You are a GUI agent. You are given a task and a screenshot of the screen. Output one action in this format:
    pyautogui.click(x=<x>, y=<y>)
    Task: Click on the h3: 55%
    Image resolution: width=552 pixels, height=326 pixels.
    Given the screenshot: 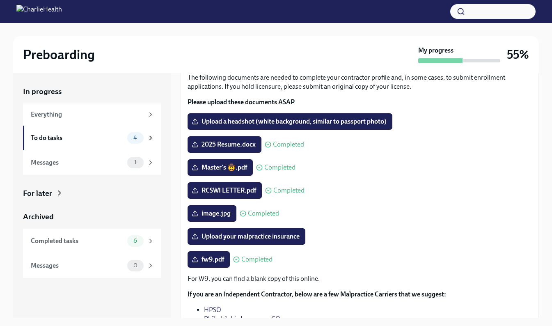 What is the action you would take?
    pyautogui.click(x=518, y=55)
    